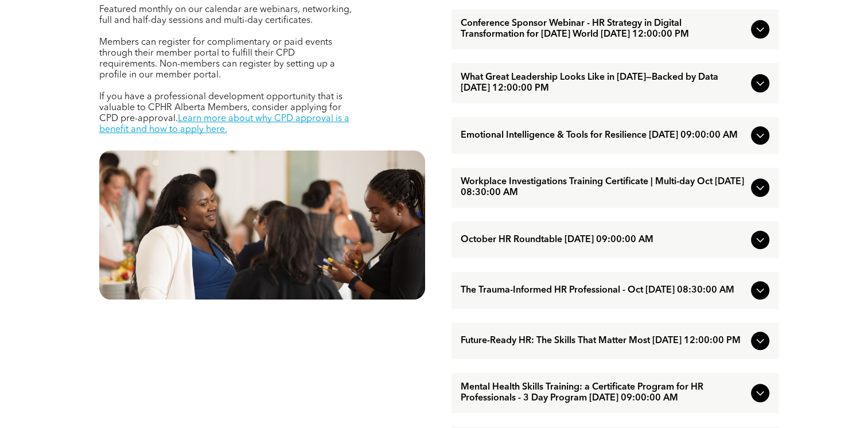  I want to click on span: Members can register for complimentary or paid events through their member portal to fulfill thei..., so click(217, 58).